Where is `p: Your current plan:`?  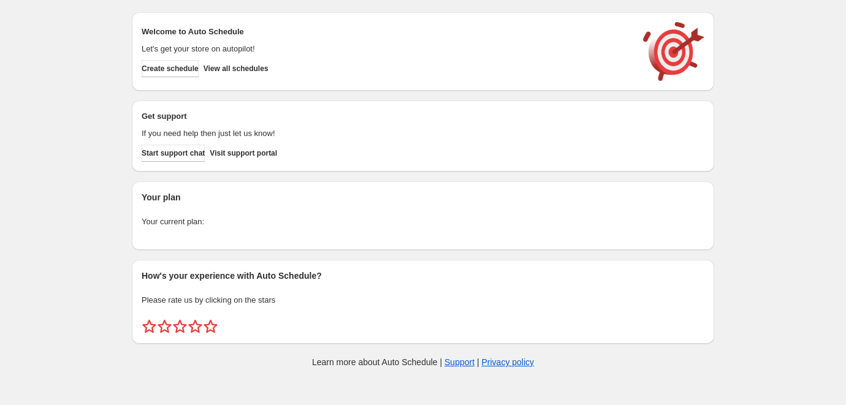
p: Your current plan: is located at coordinates (423, 222).